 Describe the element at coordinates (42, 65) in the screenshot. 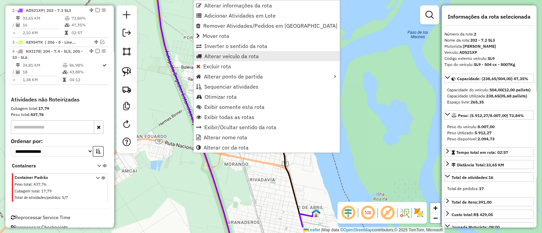

I see `td: 24,81 KM` at that location.